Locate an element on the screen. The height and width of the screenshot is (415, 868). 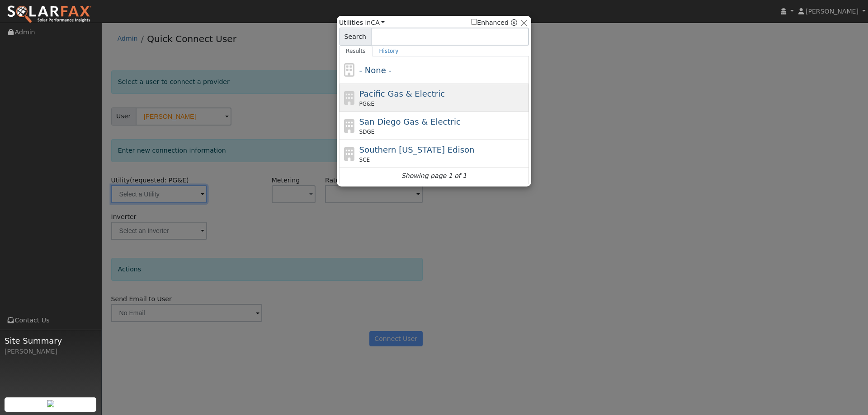
span: Show enhanced providers is located at coordinates (494, 23).